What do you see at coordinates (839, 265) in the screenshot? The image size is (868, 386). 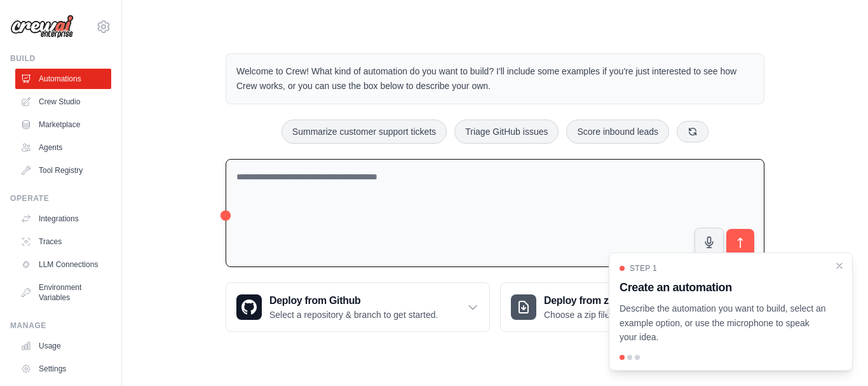 I see `button: Close walkthrough` at bounding box center [839, 265].